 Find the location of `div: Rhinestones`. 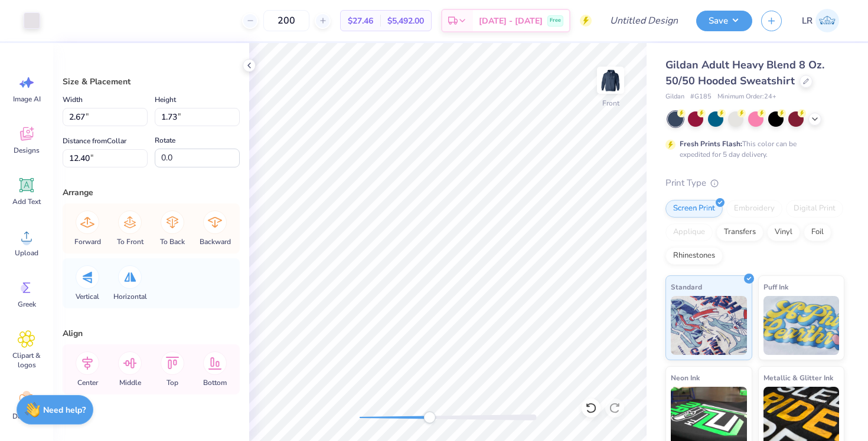

div: Rhinestones is located at coordinates (694, 256).